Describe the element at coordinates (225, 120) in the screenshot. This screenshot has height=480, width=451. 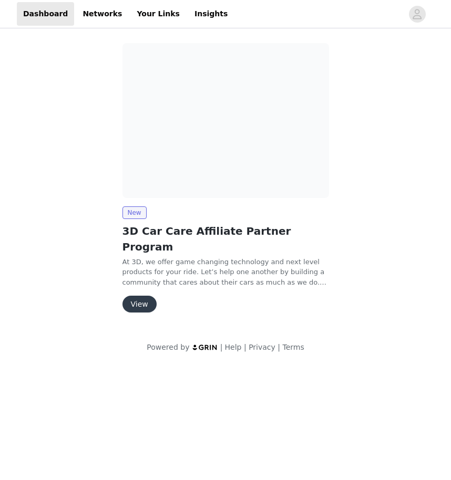
I see `img: 3D Car Care` at that location.